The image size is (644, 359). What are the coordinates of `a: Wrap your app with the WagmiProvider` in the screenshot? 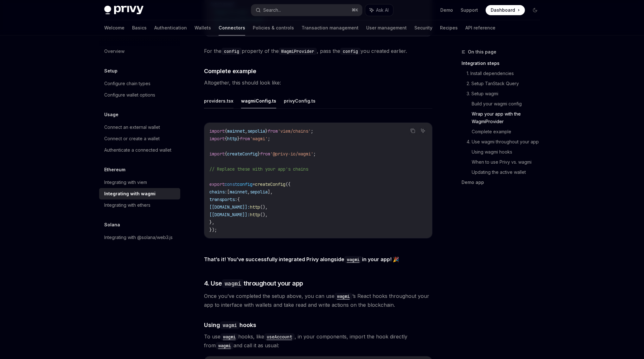 It's located at (508, 118).